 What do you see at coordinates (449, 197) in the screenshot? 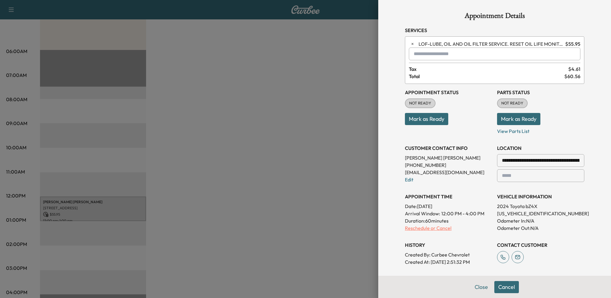
I see `h3: APPOINTMENT TIME` at bounding box center [449, 197].